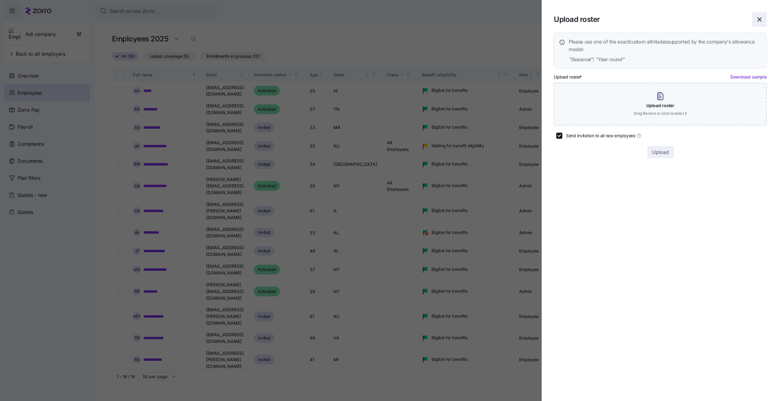  I want to click on span: "Seasonal"; "Year round", so click(665, 59).